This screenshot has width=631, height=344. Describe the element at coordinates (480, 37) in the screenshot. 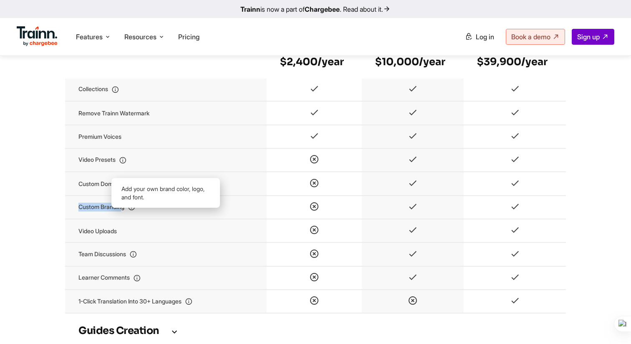

I see `a: Log in` at that location.